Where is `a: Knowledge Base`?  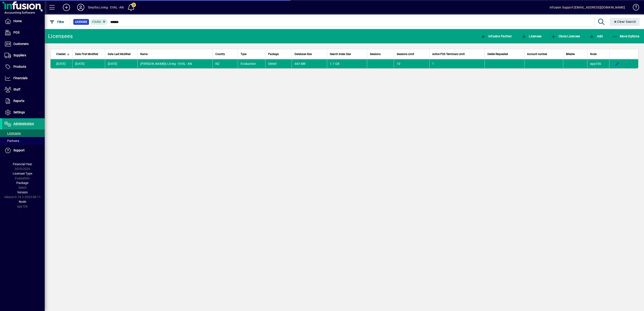 a: Knowledge Base is located at coordinates (634, 8).